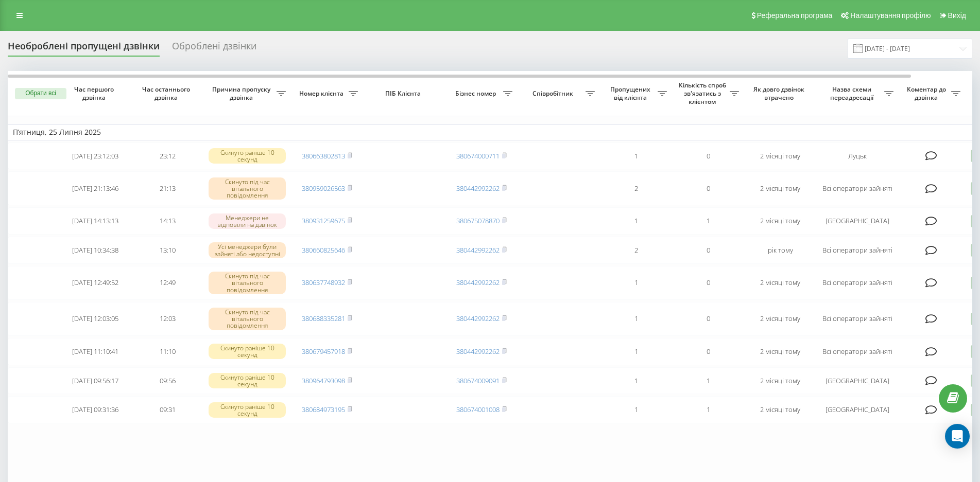  I want to click on a: 380660825646, so click(323, 250).